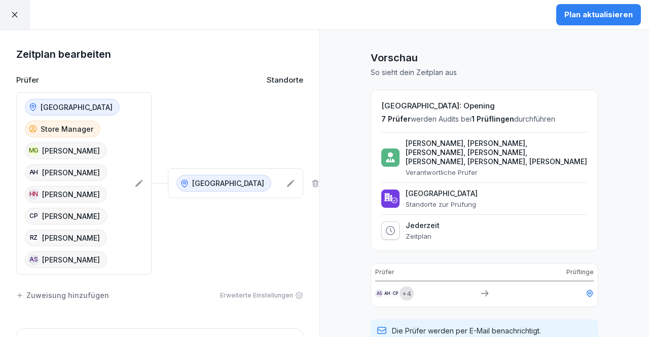 The height and width of the screenshot is (337, 649). I want to click on p: Jederzeit, so click(422, 226).